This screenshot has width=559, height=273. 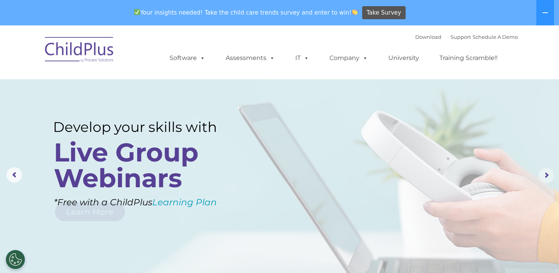 I want to click on a: Support, so click(x=461, y=37).